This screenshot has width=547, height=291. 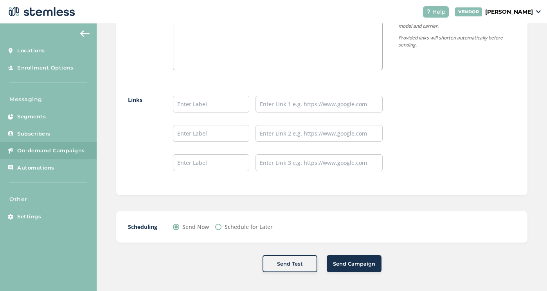 I want to click on span: Subscribers, so click(x=34, y=134).